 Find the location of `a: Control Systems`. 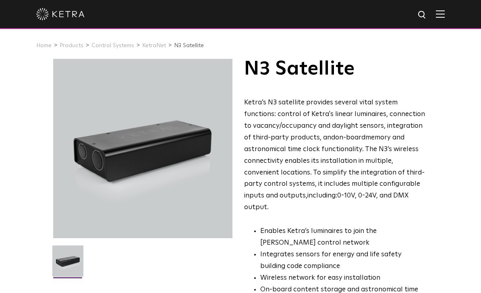

a: Control Systems is located at coordinates (113, 46).